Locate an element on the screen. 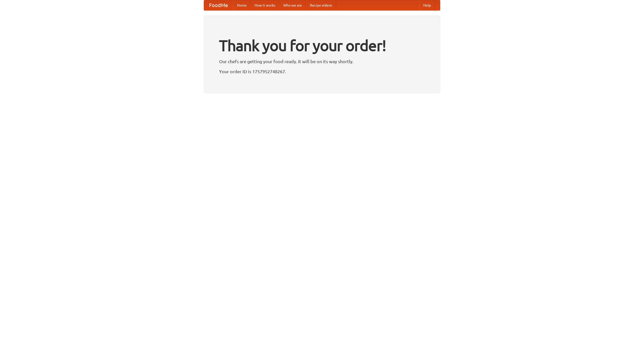 Image resolution: width=644 pixels, height=356 pixels. p: Your order ID is 1757952748267. is located at coordinates (322, 72).